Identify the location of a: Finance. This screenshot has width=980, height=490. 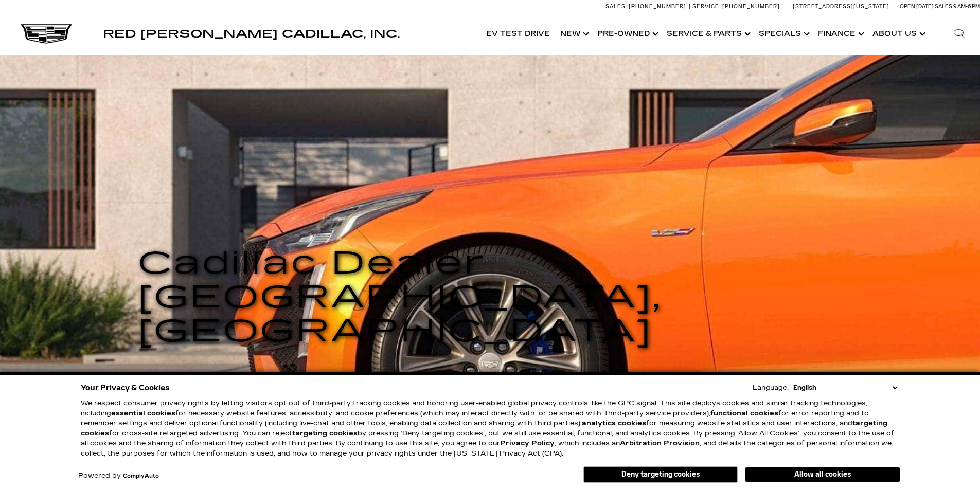
(840, 34).